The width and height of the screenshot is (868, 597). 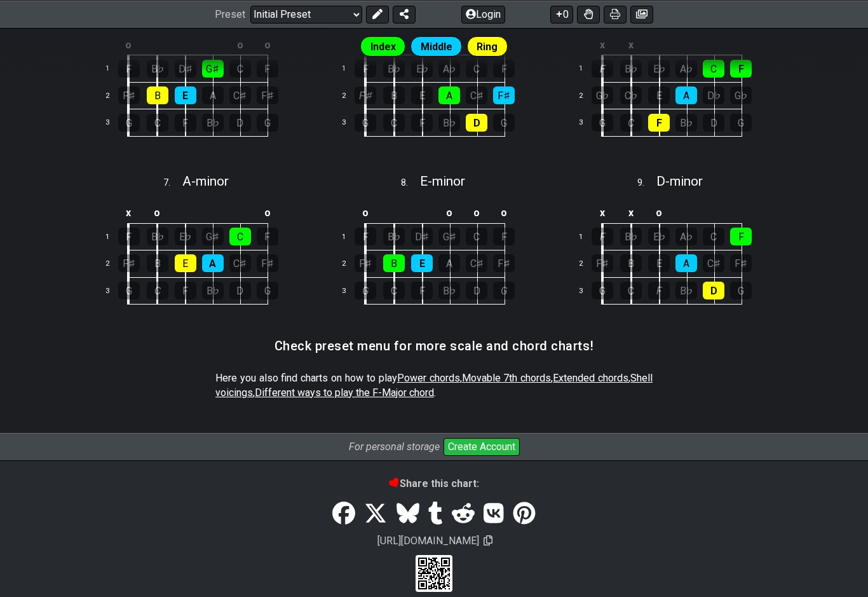 What do you see at coordinates (422, 236) in the screenshot?
I see `div: D♯` at bounding box center [422, 236].